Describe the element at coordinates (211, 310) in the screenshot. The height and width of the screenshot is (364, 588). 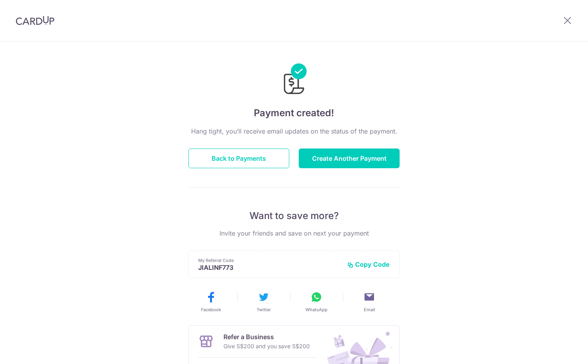
I see `span: Facebook` at that location.